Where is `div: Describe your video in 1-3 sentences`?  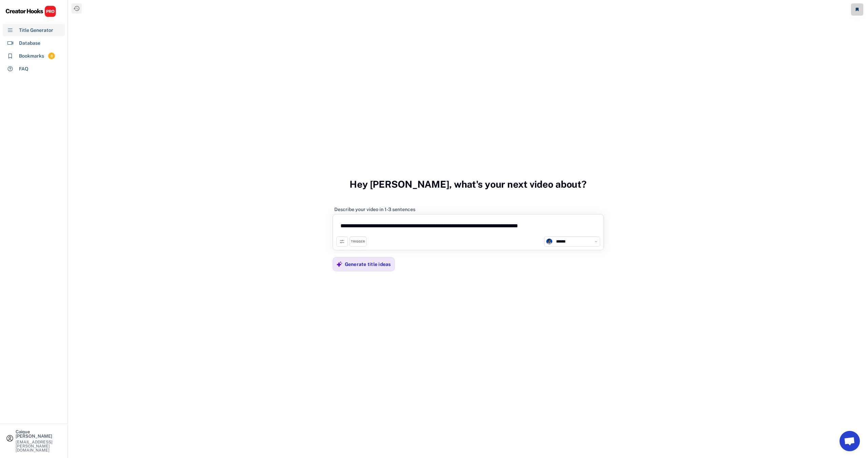
div: Describe your video in 1-3 sentences is located at coordinates (375, 209).